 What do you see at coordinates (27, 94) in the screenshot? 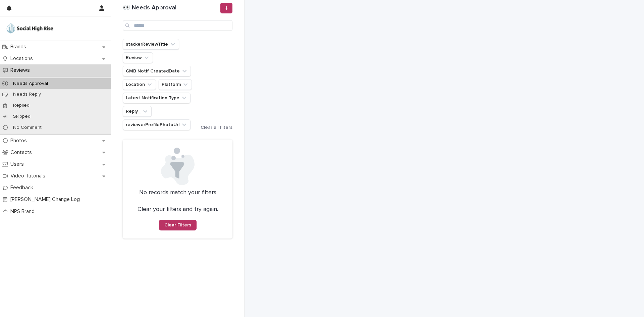
I see `p: Needs Reply` at bounding box center [27, 94].